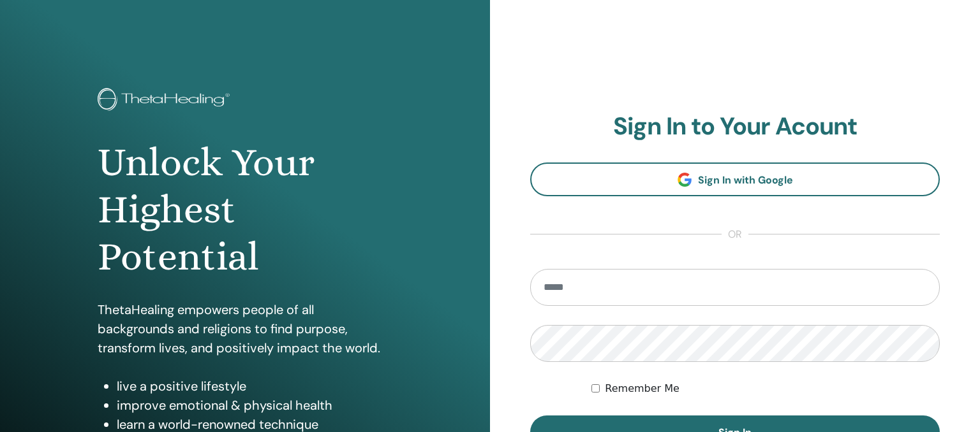 This screenshot has width=980, height=432. I want to click on li: live a positive lifestyle, so click(255, 386).